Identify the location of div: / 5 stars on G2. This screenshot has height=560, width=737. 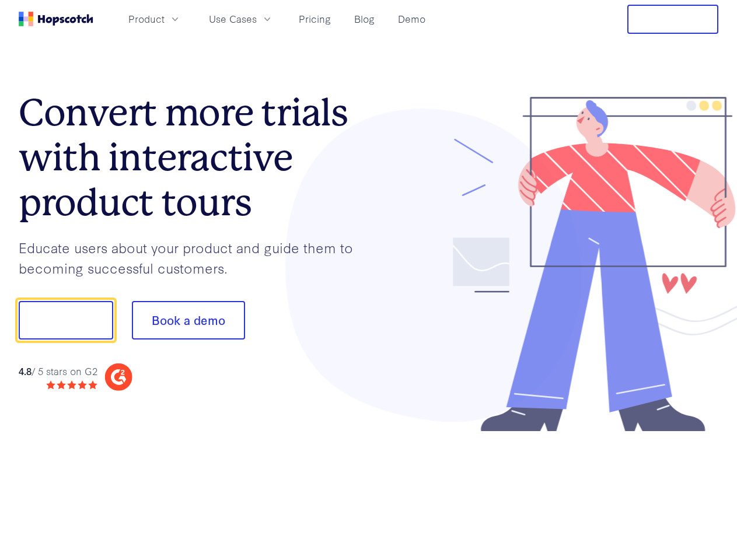
(58, 371).